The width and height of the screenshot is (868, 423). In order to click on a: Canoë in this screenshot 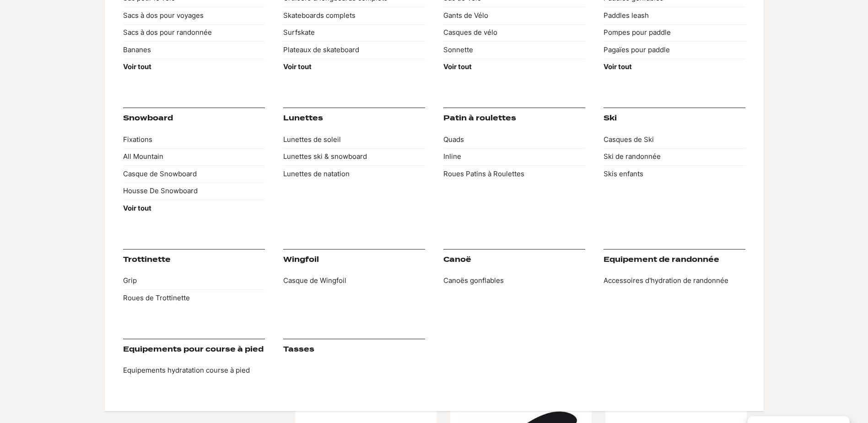, I will do `click(457, 259)`.